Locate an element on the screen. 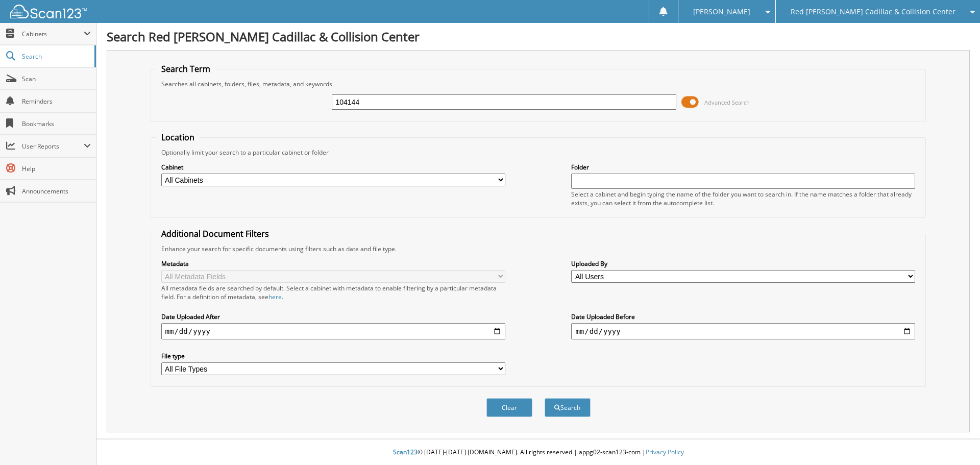  button: Search is located at coordinates (568, 407).